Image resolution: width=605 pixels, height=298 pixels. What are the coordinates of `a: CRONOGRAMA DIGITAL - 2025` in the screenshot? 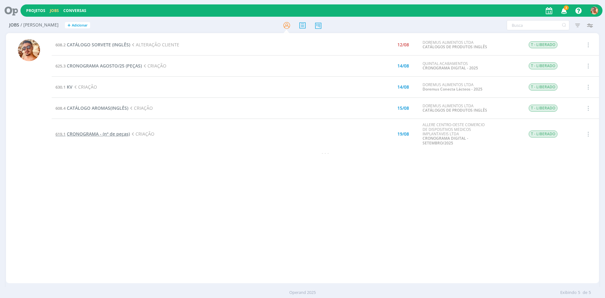 It's located at (450, 68).